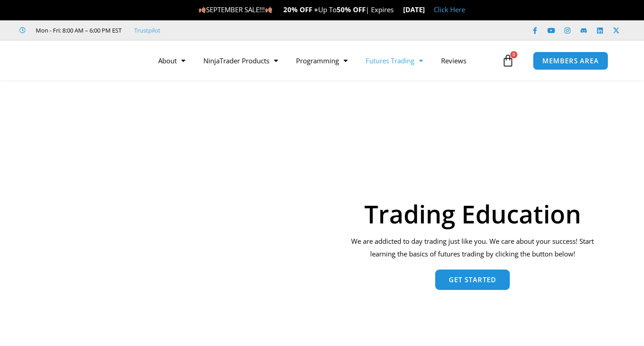 This screenshot has height=346, width=644. Describe the element at coordinates (171, 61) in the screenshot. I see `a: About` at that location.